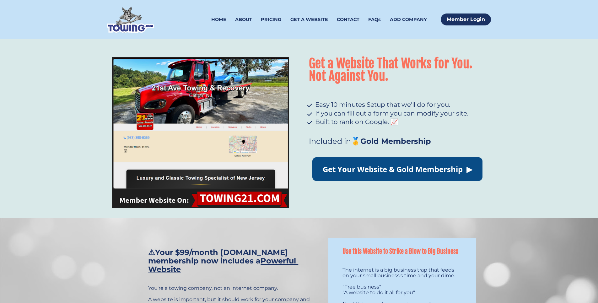 The width and height of the screenshot is (598, 303). I want to click on img: Towing.com Logo, so click(131, 19).